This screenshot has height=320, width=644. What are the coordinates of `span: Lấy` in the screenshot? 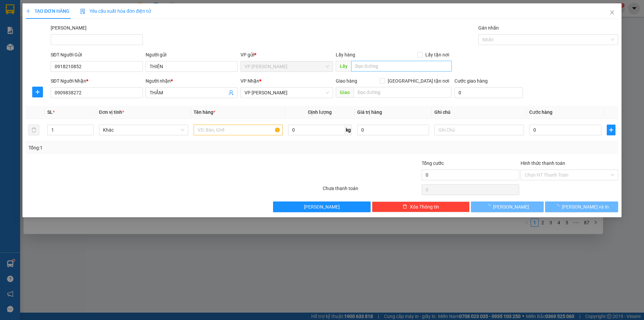 It's located at (344, 66).